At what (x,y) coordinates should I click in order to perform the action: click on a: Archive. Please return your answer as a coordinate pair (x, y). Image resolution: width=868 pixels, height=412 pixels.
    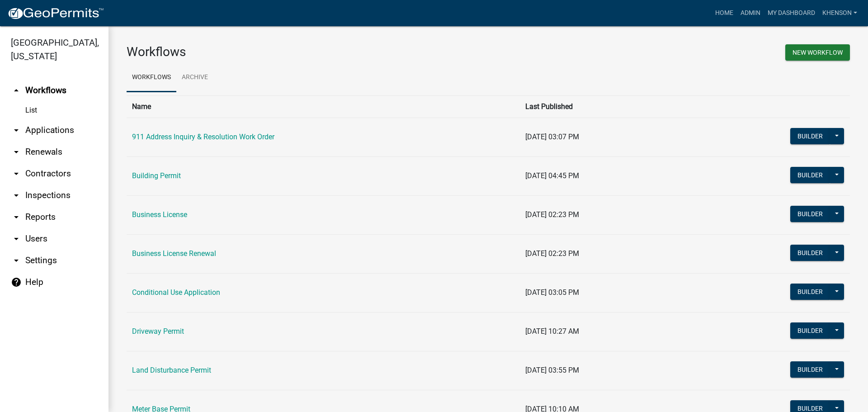
    Looking at the image, I should click on (195, 78).